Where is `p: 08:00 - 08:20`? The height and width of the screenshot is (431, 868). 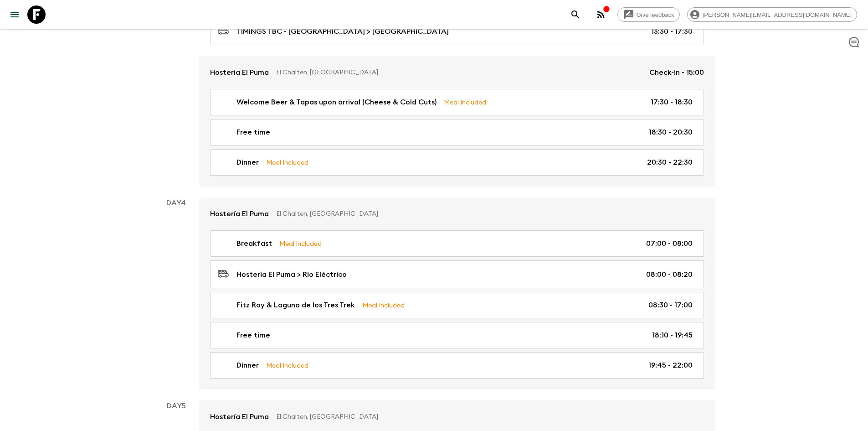
p: 08:00 - 08:20 is located at coordinates (669, 274).